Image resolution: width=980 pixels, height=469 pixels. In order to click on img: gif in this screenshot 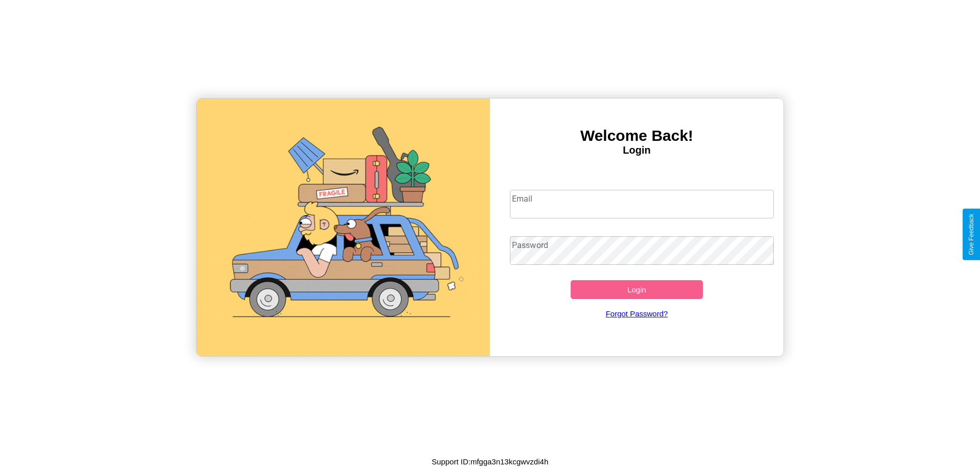, I will do `click(343, 227)`.